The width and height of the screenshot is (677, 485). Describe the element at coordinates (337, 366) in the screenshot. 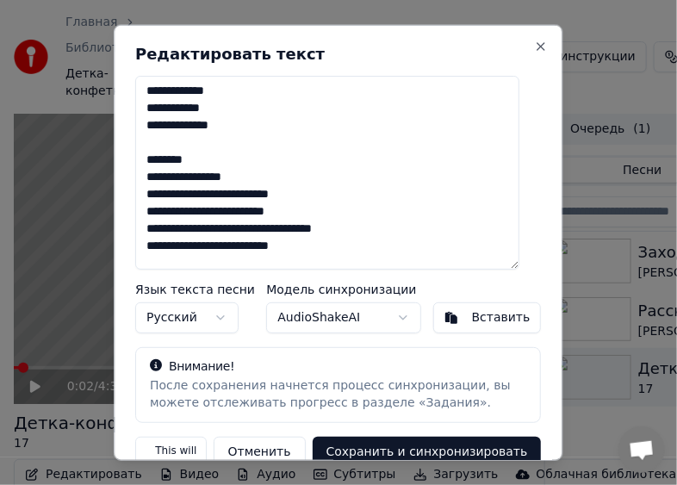

I see `div: Внимание!` at that location.